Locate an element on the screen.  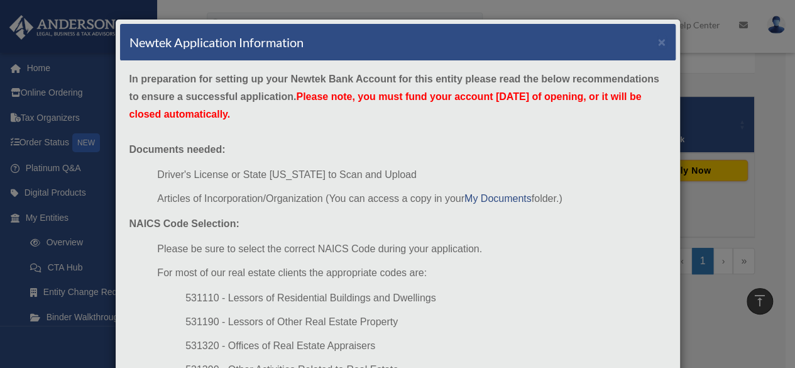
li: Please be sure to select the correct NAICS Code during your application. is located at coordinates (411, 249).